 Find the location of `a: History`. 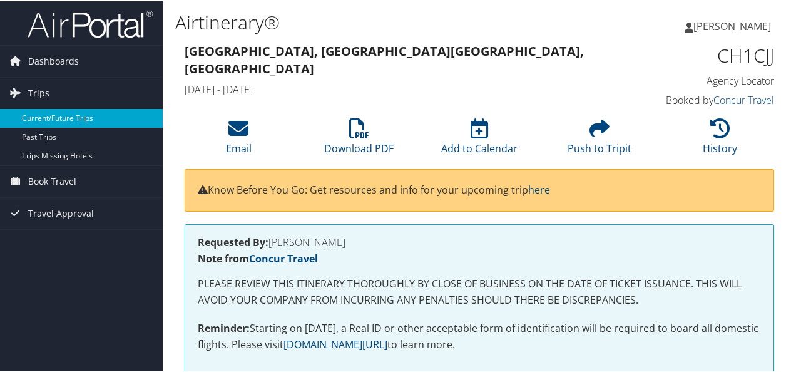

a: History is located at coordinates (720, 139).